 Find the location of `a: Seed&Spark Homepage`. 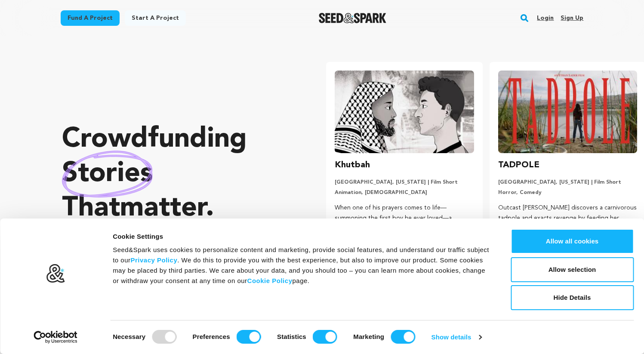

a: Seed&Spark Homepage is located at coordinates (353, 18).